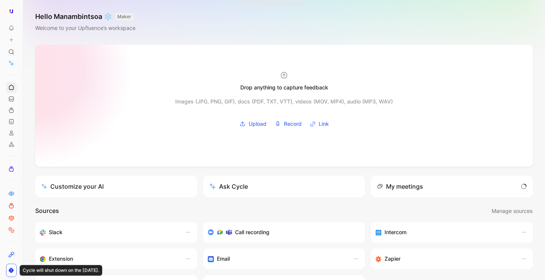 This screenshot has width=545, height=280. Describe the element at coordinates (11, 11) in the screenshot. I see `img: Upfluence` at that location.